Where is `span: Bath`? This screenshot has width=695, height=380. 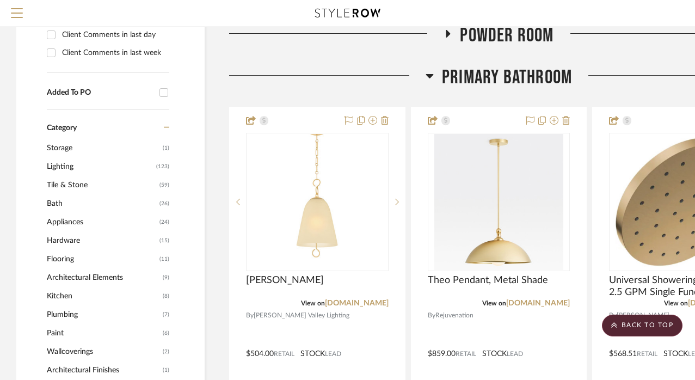
span: Bath is located at coordinates (102, 203).